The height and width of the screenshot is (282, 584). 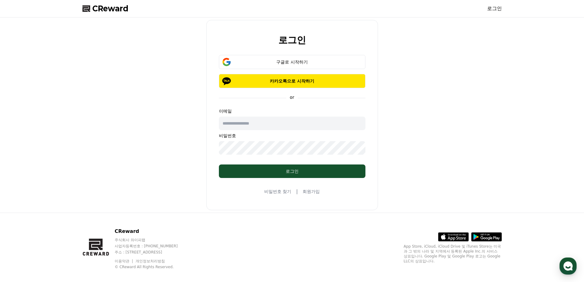 What do you see at coordinates (98, 206) in the screenshot?
I see `span: 설정` at bounding box center [98, 206].